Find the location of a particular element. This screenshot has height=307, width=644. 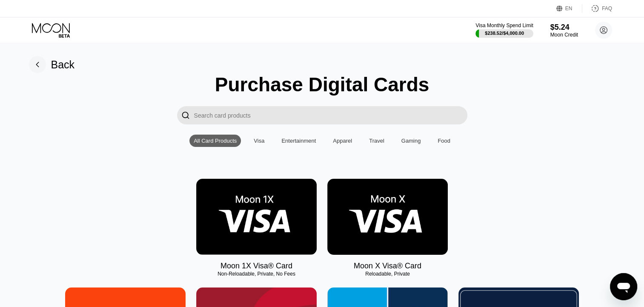

div: All Card Products is located at coordinates (215, 141).